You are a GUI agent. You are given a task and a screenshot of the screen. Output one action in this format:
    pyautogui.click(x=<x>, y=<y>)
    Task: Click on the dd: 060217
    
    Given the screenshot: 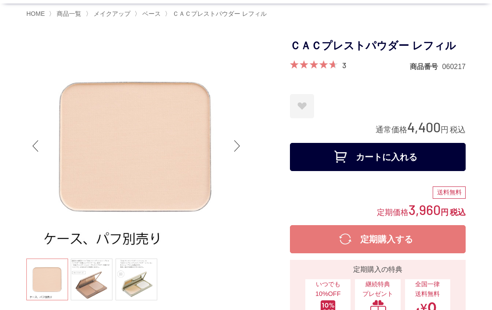 What is the action you would take?
    pyautogui.click(x=454, y=66)
    